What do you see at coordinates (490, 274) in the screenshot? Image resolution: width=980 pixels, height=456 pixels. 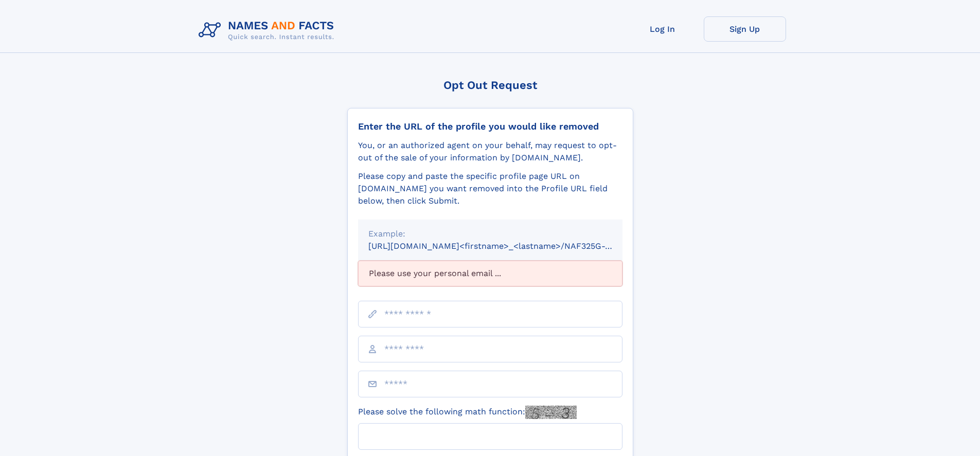 I see `div: Please use your personal email ...` at bounding box center [490, 274].